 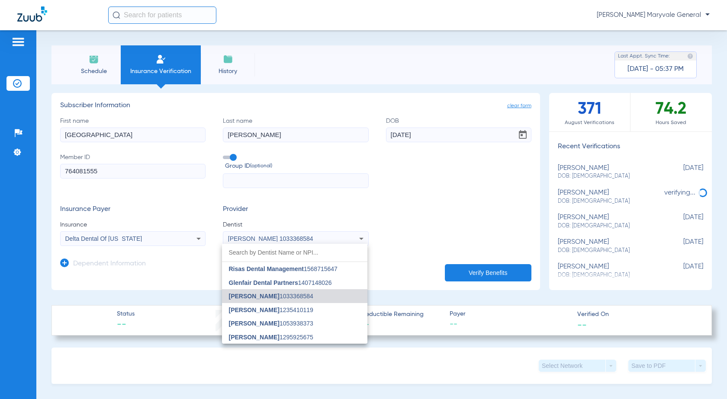 I want to click on span: 1235410119, so click(x=271, y=310).